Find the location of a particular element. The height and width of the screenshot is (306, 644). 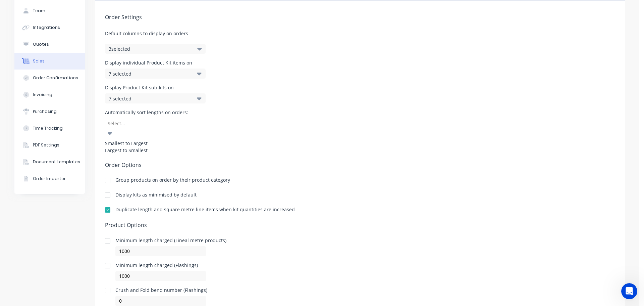

div: Duplicate length and square metre line items when kit quantities are increased is located at coordinates (205, 209).